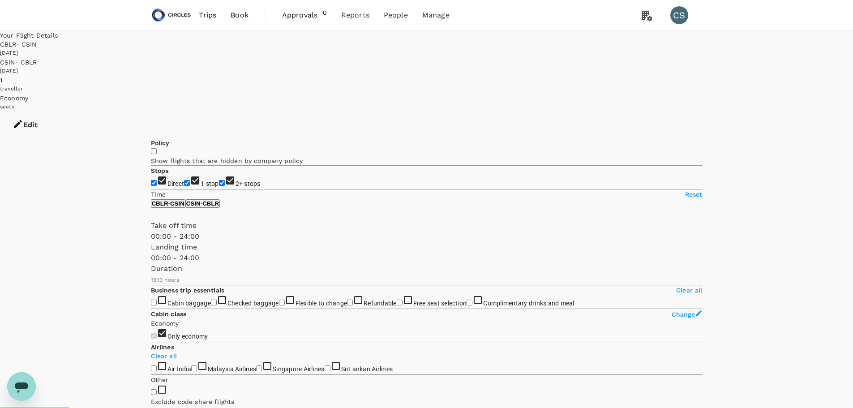 The image size is (853, 408). Describe the element at coordinates (683, 314) in the screenshot. I see `span: Change` at that location.